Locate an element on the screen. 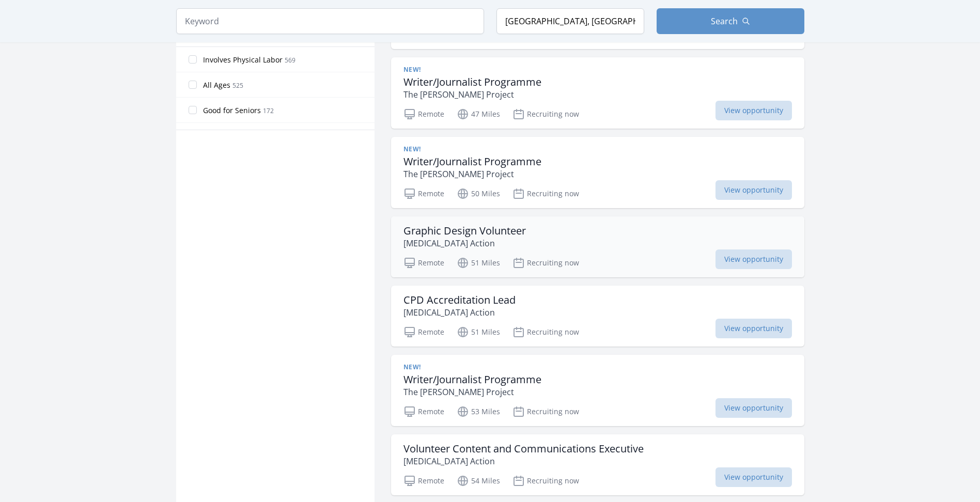  span: Good for Seniors is located at coordinates (232, 111).